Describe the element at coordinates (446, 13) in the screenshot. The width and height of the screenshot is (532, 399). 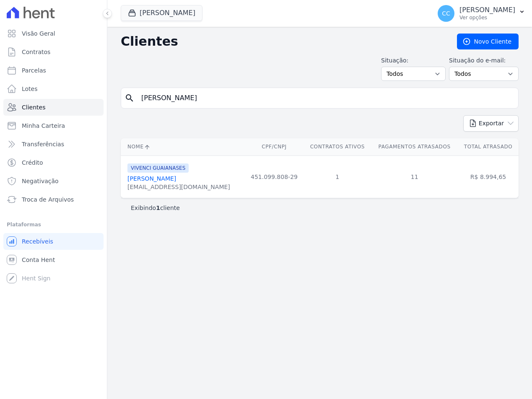
I see `span: CC` at that location.